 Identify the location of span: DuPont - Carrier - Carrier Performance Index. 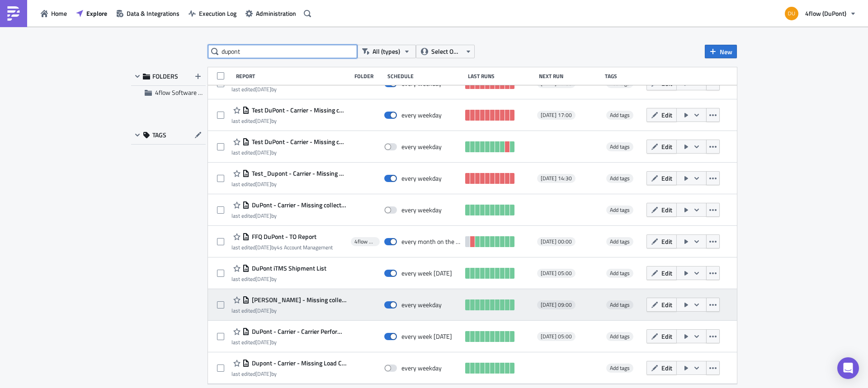
(298, 332).